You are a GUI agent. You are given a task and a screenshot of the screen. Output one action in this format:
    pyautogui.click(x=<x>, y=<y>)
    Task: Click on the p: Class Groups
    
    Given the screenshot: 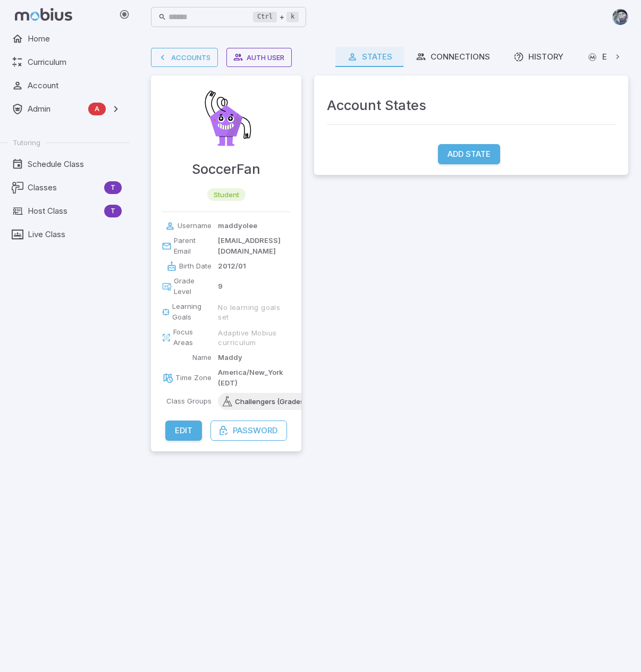 What is the action you would take?
    pyautogui.click(x=188, y=402)
    